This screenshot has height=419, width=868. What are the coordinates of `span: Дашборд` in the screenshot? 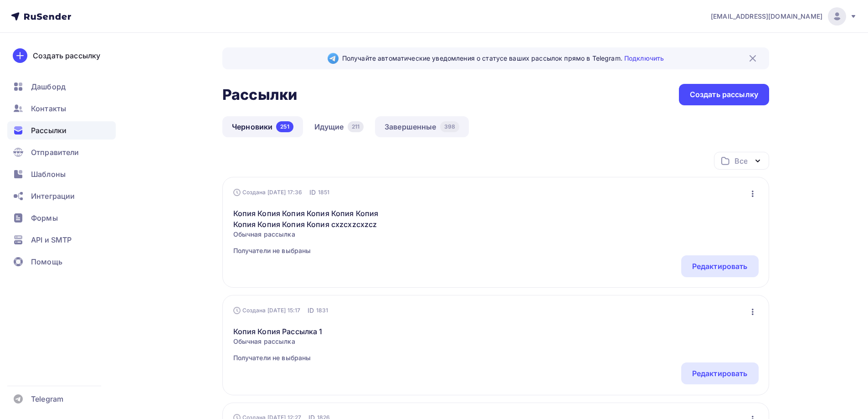 It's located at (48, 87).